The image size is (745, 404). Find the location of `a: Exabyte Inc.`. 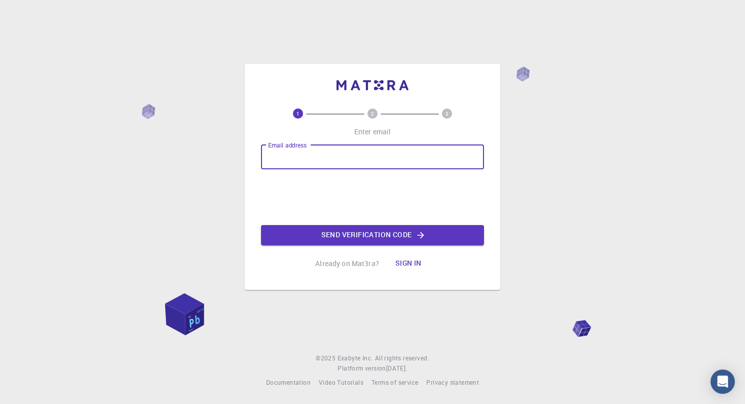

a: Exabyte Inc. is located at coordinates (355, 358).